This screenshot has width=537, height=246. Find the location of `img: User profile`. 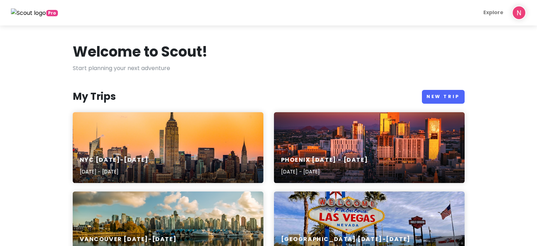

img: User profile is located at coordinates (519, 13).